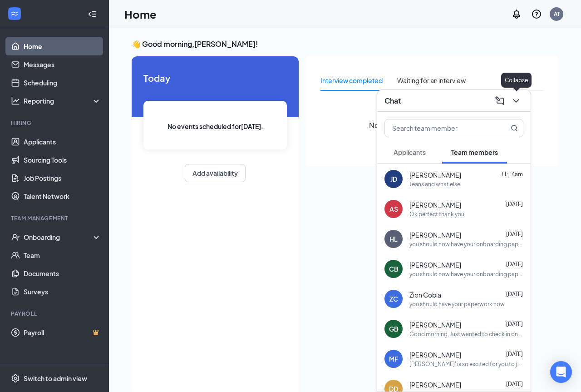  I want to click on input: Search team member, so click(439, 128).